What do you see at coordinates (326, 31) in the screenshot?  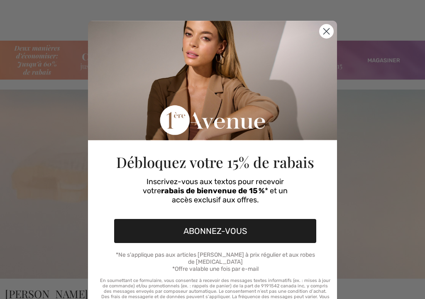 I see `button: Close dialog` at bounding box center [326, 31].